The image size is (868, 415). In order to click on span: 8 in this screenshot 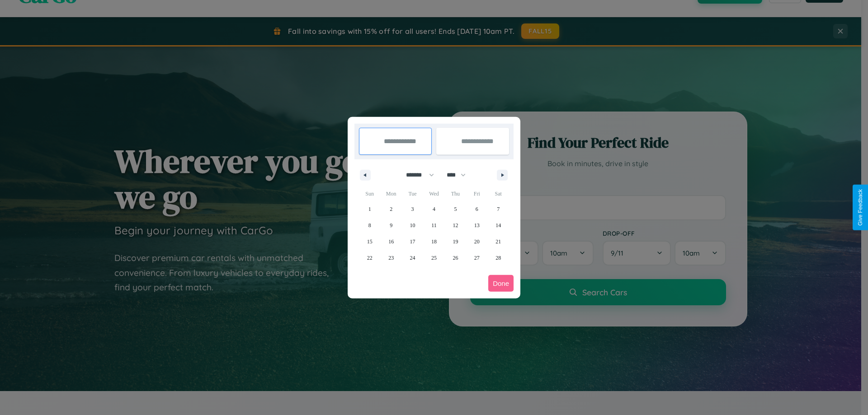, I will do `click(370, 225)`.